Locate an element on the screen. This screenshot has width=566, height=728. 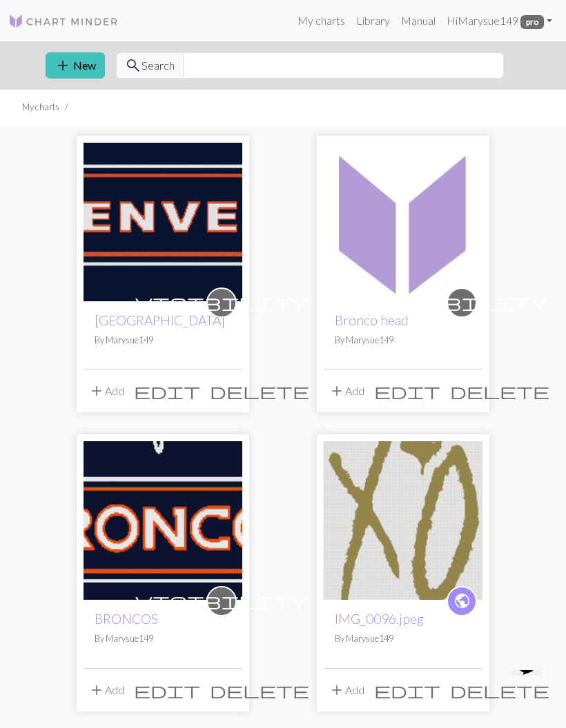
span: search is located at coordinates (133, 66).